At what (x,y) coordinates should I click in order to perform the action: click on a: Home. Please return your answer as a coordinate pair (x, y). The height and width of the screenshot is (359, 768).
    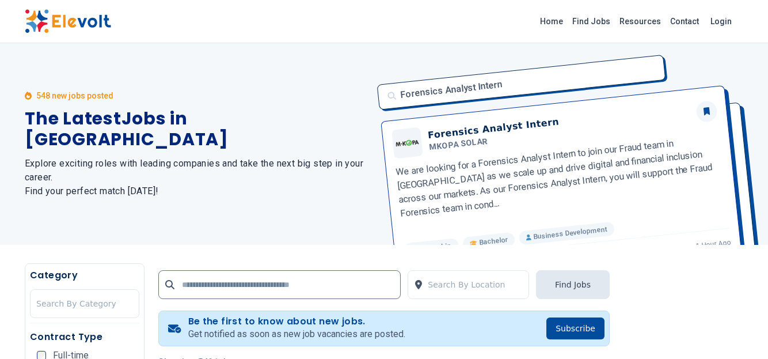
    Looking at the image, I should click on (552, 21).